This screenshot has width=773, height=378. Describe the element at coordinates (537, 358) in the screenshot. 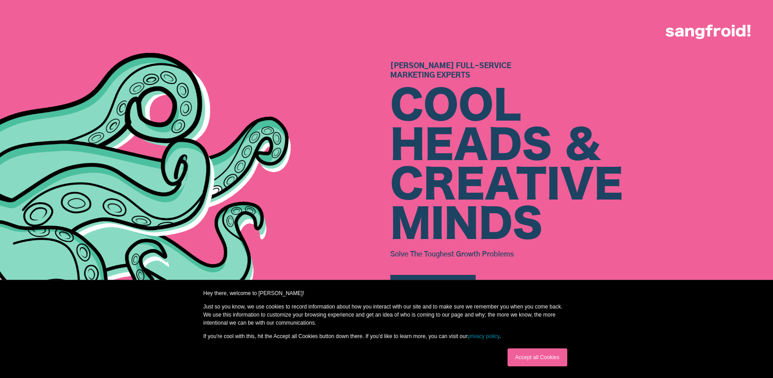

I see `a: Accept all Cookies` at that location.